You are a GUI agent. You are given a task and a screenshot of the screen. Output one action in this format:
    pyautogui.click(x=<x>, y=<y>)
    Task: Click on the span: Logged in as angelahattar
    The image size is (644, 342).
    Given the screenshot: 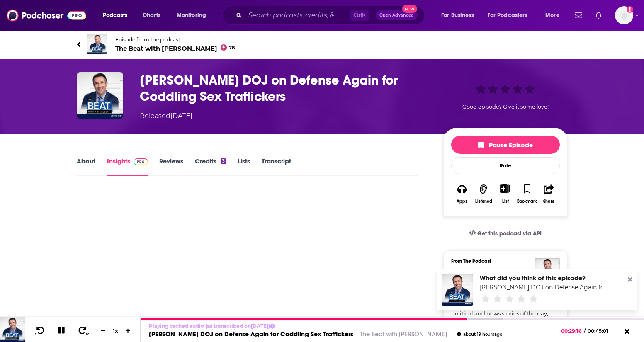 What is the action you would take?
    pyautogui.click(x=624, y=15)
    